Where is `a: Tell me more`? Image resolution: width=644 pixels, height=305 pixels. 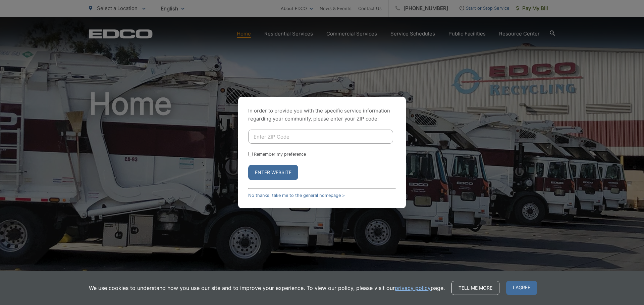
a: Tell me more is located at coordinates (475, 287).